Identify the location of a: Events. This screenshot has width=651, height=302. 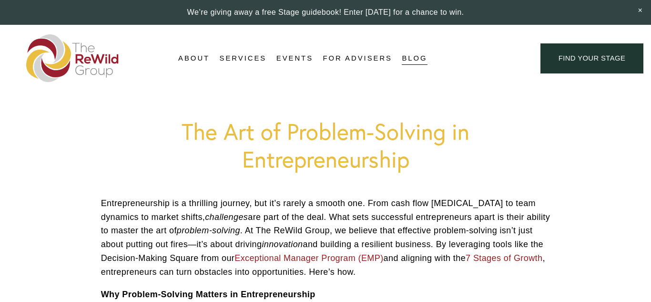
(294, 58).